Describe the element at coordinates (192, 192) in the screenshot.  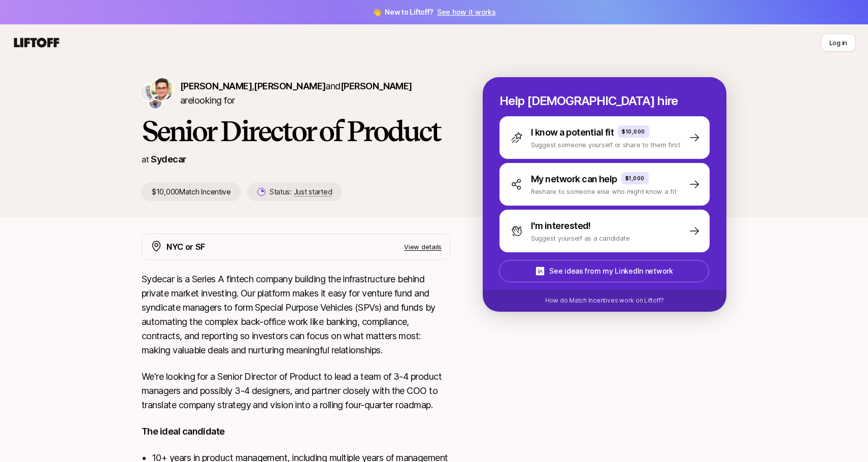
I see `p: $10,000 Match Incentive` at that location.